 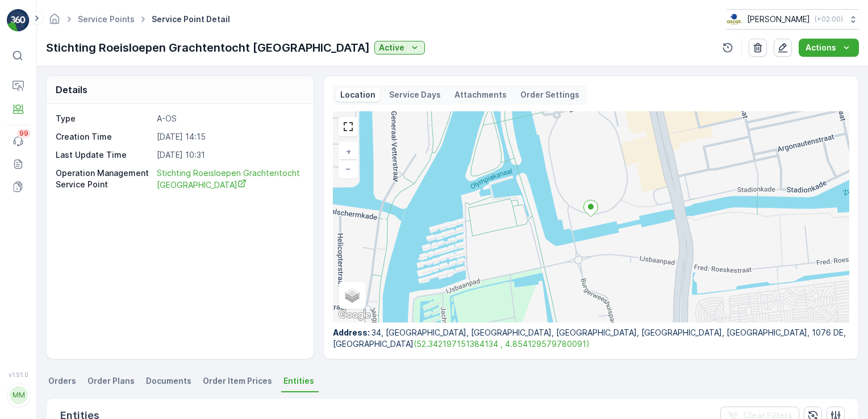 I want to click on span: Address :, so click(x=352, y=332).